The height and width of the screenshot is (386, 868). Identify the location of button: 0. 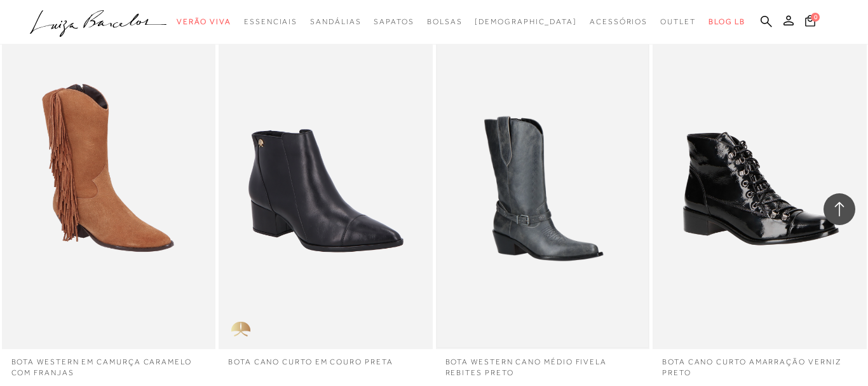
(809, 22).